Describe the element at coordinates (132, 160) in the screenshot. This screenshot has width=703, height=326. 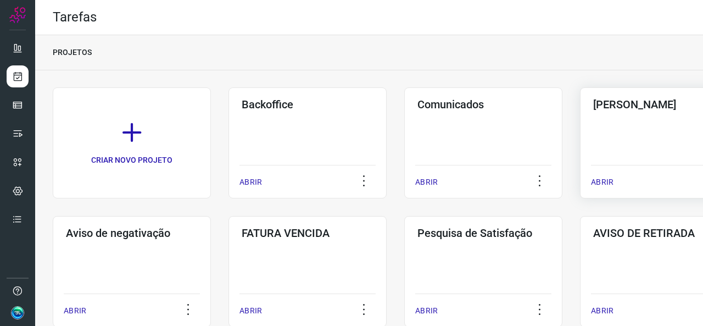
I see `p: CRIAR NOVO PROJETO` at that location.